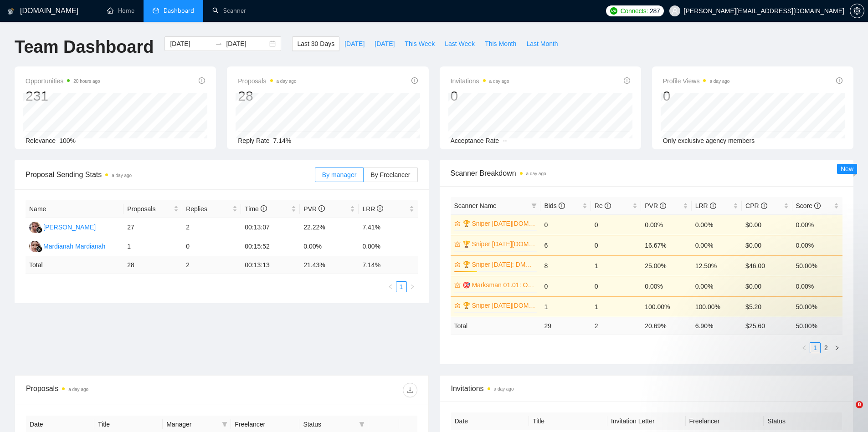 Image resolution: width=868 pixels, height=432 pixels. Describe the element at coordinates (412, 287) in the screenshot. I see `span: right` at that location.